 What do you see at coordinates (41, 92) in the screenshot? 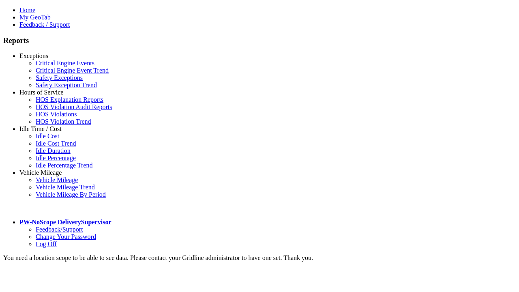
I see `a: Hours of Service` at bounding box center [41, 92].